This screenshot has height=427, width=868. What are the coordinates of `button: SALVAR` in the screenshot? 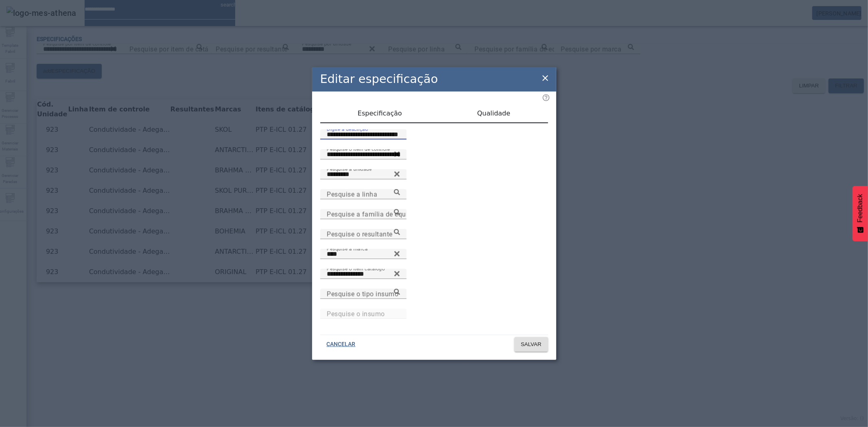 It's located at (531, 344).